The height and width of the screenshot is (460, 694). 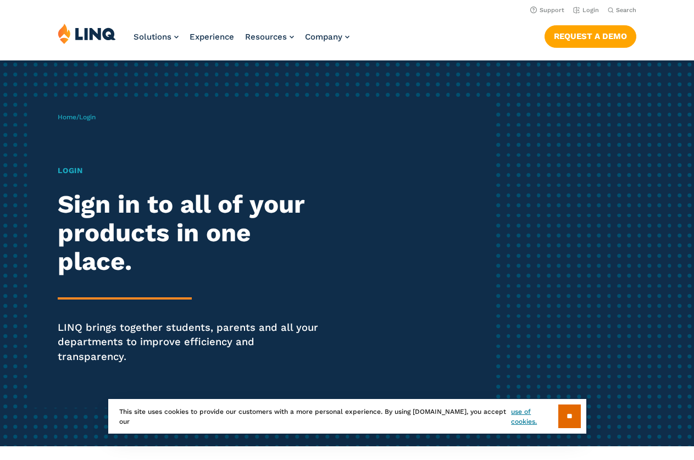 I want to click on img: LINQ | K‑12 Software, so click(x=87, y=34).